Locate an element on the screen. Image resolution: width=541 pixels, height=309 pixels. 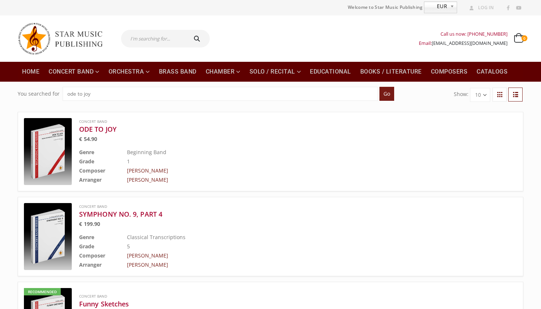
span: 0 is located at coordinates (524, 38).